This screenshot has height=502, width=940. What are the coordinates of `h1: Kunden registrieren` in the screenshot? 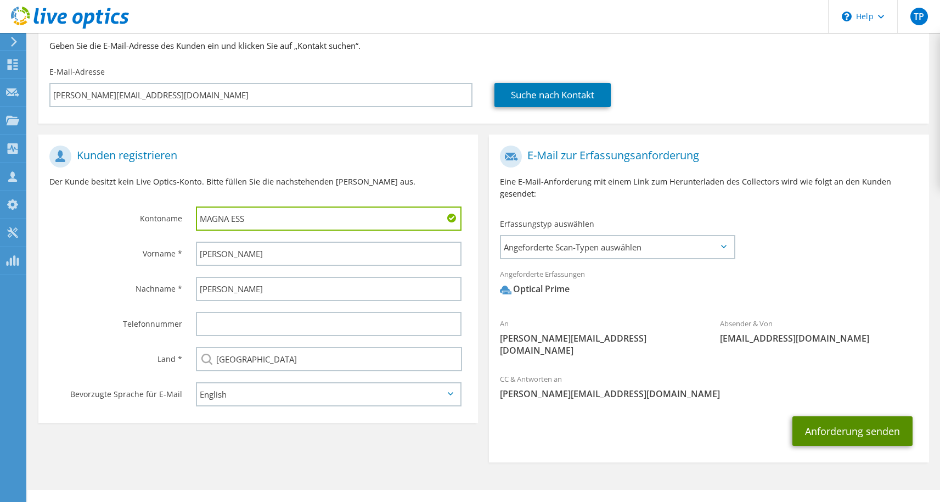 It's located at (255, 156).